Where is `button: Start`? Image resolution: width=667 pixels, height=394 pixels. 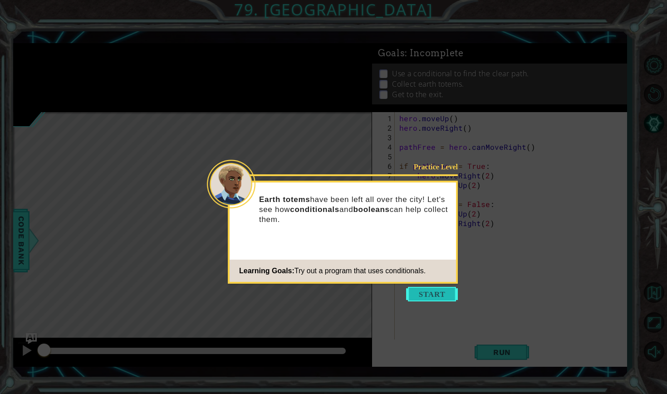 button: Start is located at coordinates (432, 294).